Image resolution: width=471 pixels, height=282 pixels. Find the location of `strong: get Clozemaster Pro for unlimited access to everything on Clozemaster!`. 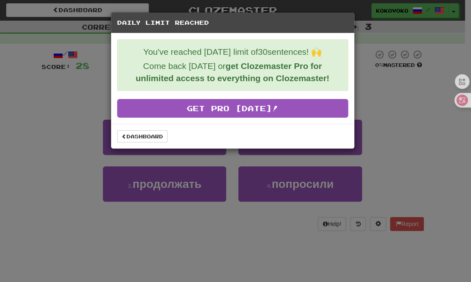

strong: get Clozemaster Pro for unlimited access to everything on Clozemaster! is located at coordinates (232, 72).